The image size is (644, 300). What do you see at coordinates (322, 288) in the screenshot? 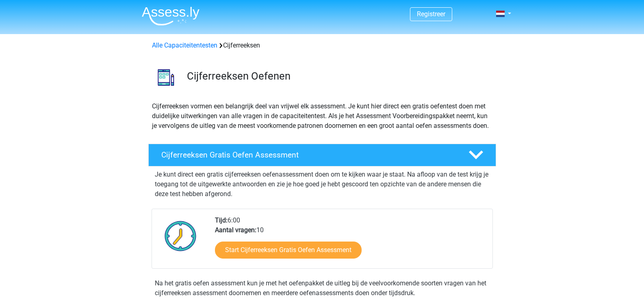
I see `div: Na het gratis oefen assessment kun je met het oefenpakket de uitleg bij de veelvoorkomende soorte...` at bounding box center [322, 288].